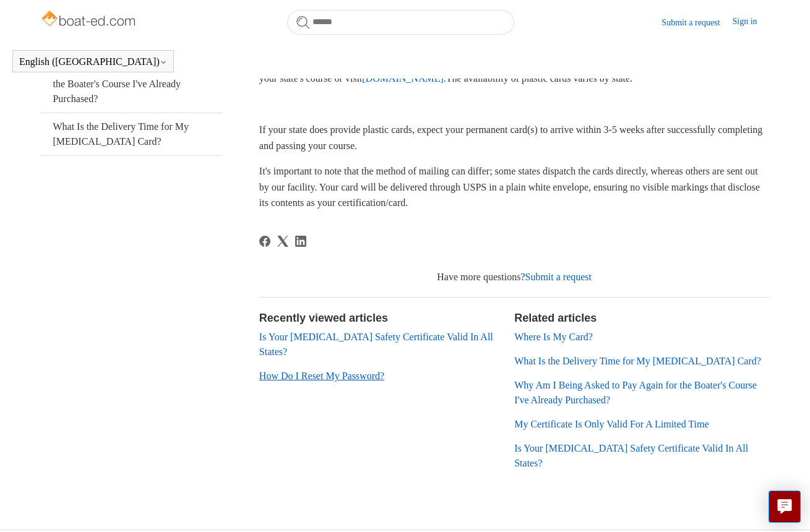 The width and height of the screenshot is (810, 532). What do you see at coordinates (784, 507) in the screenshot?
I see `div: Live chat` at bounding box center [784, 507].